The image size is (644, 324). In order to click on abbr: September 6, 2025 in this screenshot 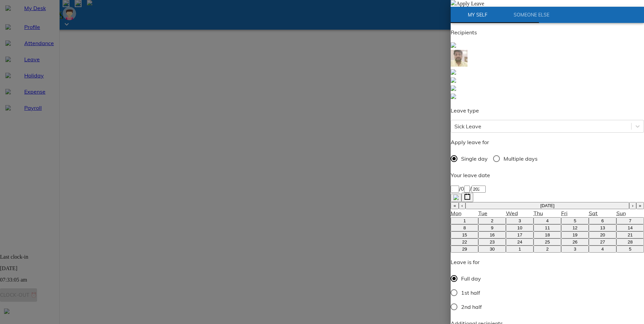, I will do `click(603, 220)`.